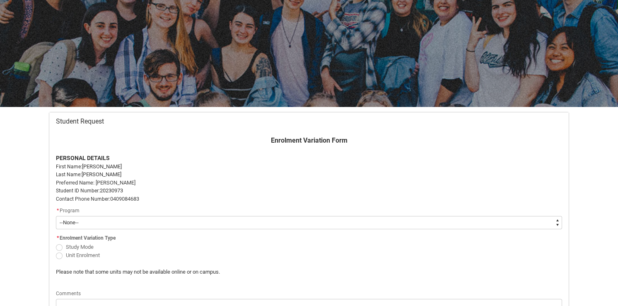 The image size is (618, 306). I want to click on span: Unit Enrolment, so click(83, 255).